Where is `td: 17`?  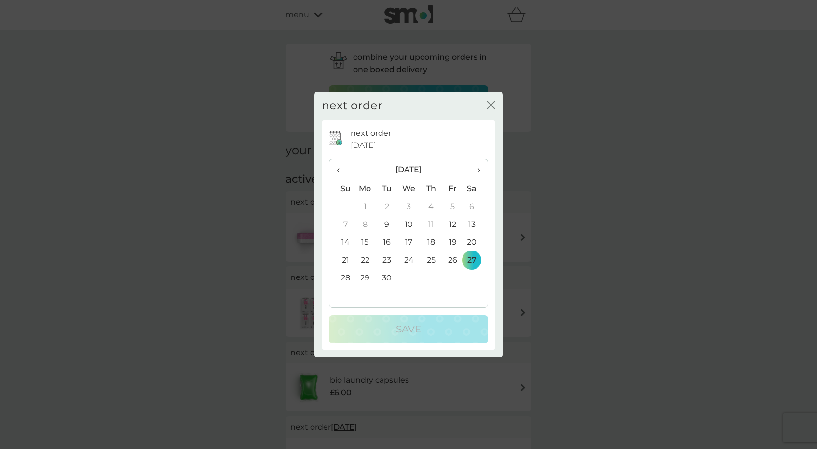 td: 17 is located at coordinates (409, 243).